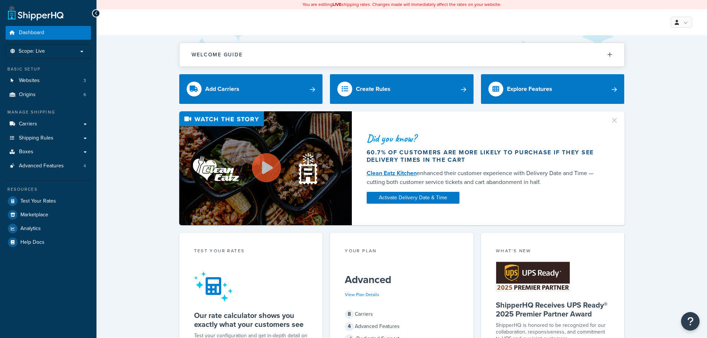 The image size is (707, 338). What do you see at coordinates (530, 89) in the screenshot?
I see `div: Explore Features` at bounding box center [530, 89].